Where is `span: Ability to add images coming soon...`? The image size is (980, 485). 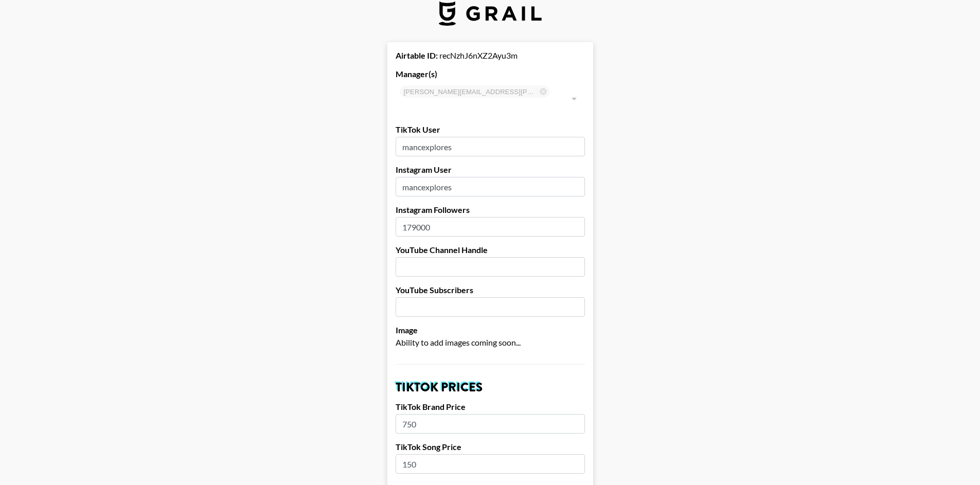 span: Ability to add images coming soon... is located at coordinates (458, 342).